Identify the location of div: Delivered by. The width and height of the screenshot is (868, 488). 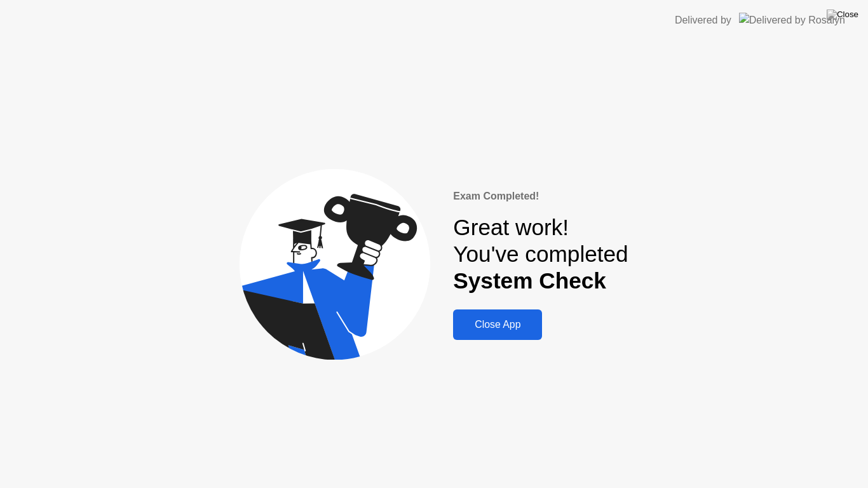
(703, 20).